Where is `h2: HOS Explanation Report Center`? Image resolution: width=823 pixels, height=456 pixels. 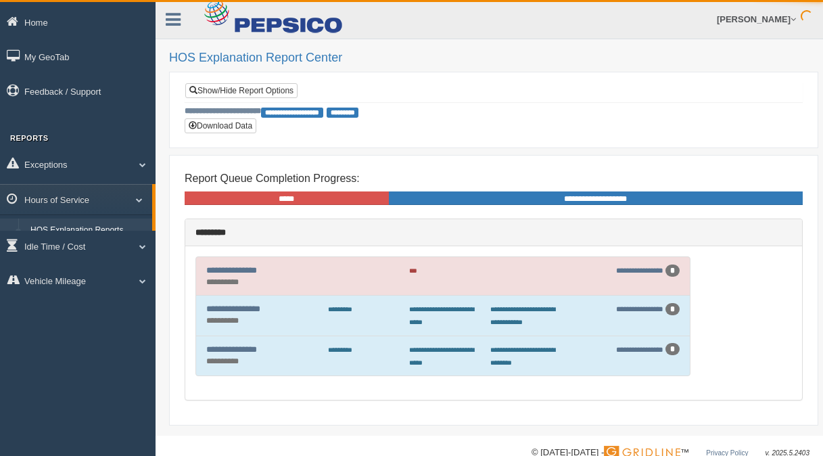
h2: HOS Explanation Report Center is located at coordinates (489, 58).